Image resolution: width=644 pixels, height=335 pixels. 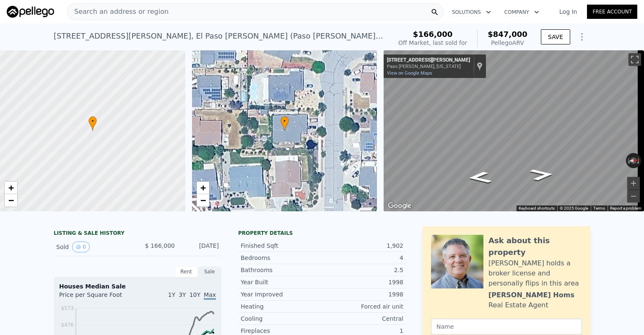 What do you see at coordinates (508, 34) in the screenshot?
I see `span: $847,000` at bounding box center [508, 34].